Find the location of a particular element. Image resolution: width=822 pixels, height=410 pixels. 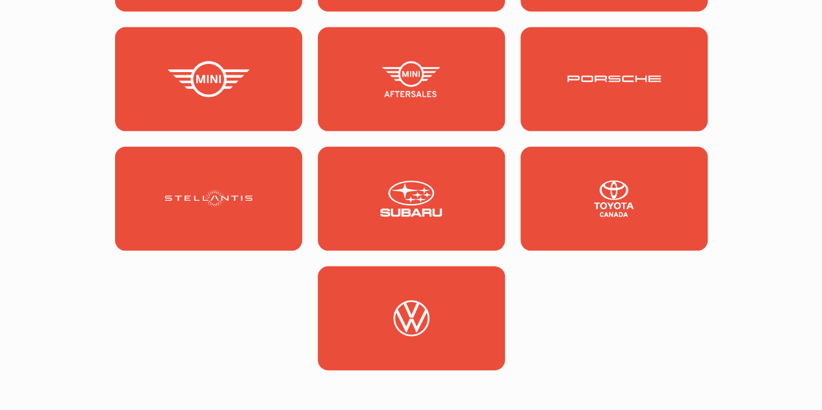

img: Volkswagen is located at coordinates (411, 318).